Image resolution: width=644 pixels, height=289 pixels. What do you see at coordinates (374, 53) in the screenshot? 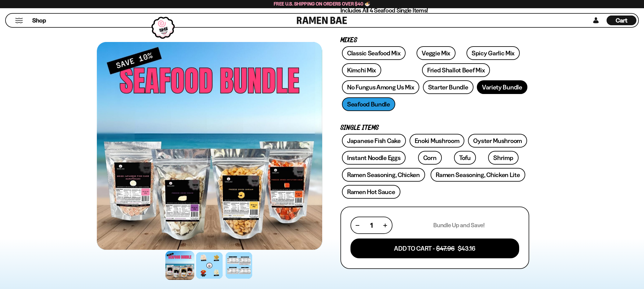
I see `a: Classic Seafood Mix` at bounding box center [374, 53].